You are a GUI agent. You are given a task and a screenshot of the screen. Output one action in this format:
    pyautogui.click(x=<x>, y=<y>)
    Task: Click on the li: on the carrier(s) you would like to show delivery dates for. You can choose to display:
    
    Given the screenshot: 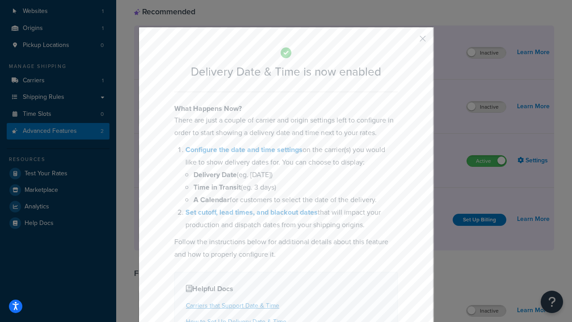 What is the action you would take?
    pyautogui.click(x=291, y=175)
    